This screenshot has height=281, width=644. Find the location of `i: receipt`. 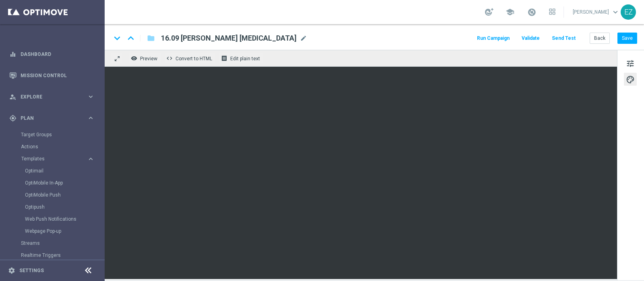

i: receipt is located at coordinates (224, 58).